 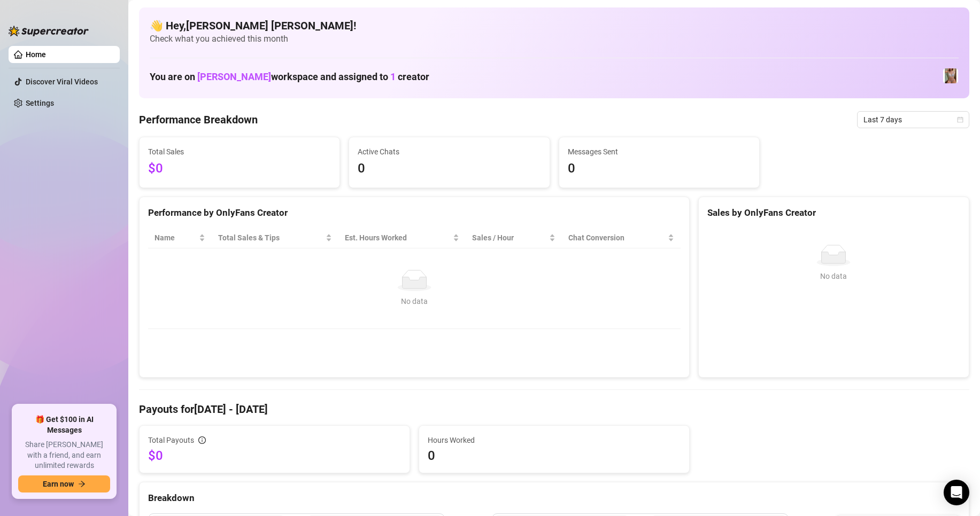 What do you see at coordinates (957, 493) in the screenshot?
I see `div: Open Intercom Messenger` at bounding box center [957, 493].